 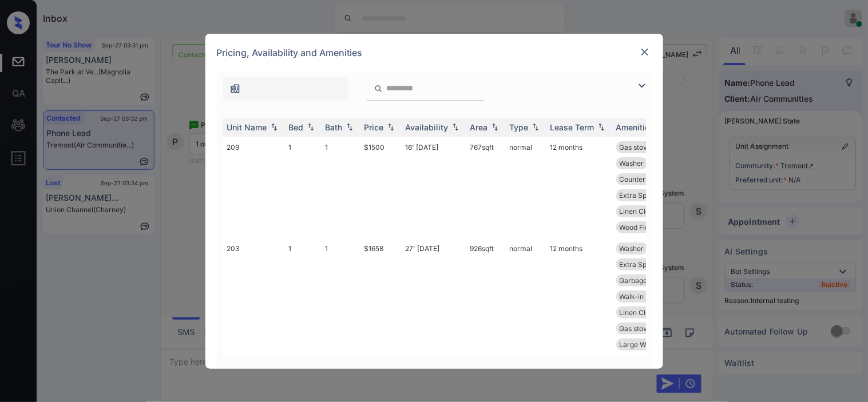 What do you see at coordinates (434, 52) in the screenshot?
I see `div: Pricing, Availability and Amenities` at bounding box center [434, 52].